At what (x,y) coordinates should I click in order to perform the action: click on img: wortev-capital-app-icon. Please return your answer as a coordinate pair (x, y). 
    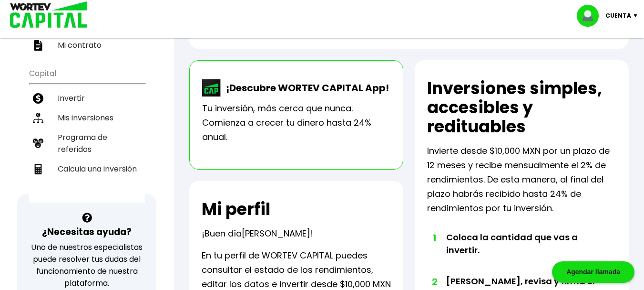
    Looking at the image, I should click on (212, 88).